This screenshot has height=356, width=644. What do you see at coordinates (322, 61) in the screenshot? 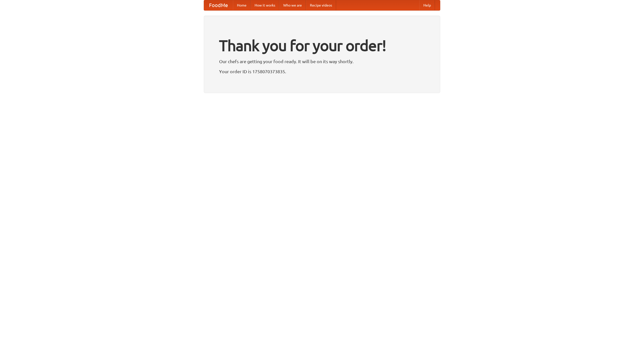
I see `p: Our chefs are getting your food ready. It will be on its way shortly.` at bounding box center [322, 61].